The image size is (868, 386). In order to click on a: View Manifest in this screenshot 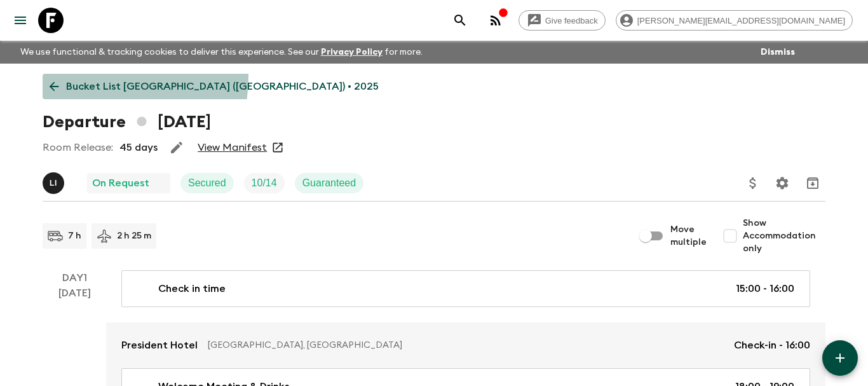, I will do `click(232, 148)`.